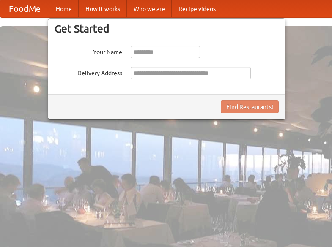 Image resolution: width=332 pixels, height=247 pixels. Describe the element at coordinates (166, 29) in the screenshot. I see `h3: Get Started` at that location.